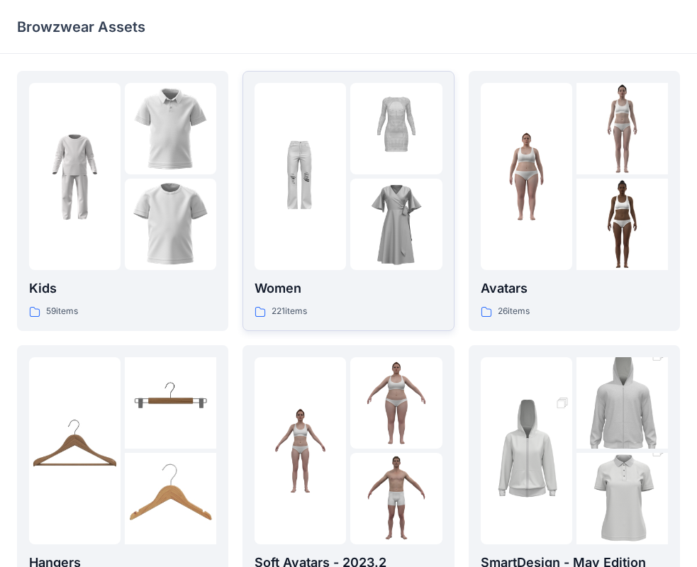 The image size is (697, 567). Describe the element at coordinates (348, 201) in the screenshot. I see `a: folder 1folder 2folder 3Women221items` at that location.